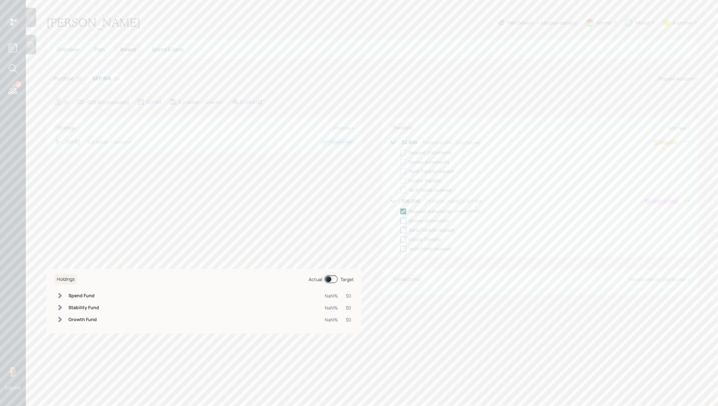 This screenshot has height=406, width=718. What do you see at coordinates (154, 102) in the screenshot?
I see `div: SEP IRA` at bounding box center [154, 102].